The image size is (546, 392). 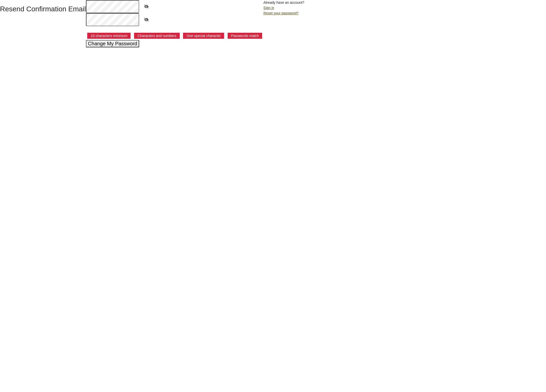 I want to click on p: Characters and numbers, so click(x=157, y=36).